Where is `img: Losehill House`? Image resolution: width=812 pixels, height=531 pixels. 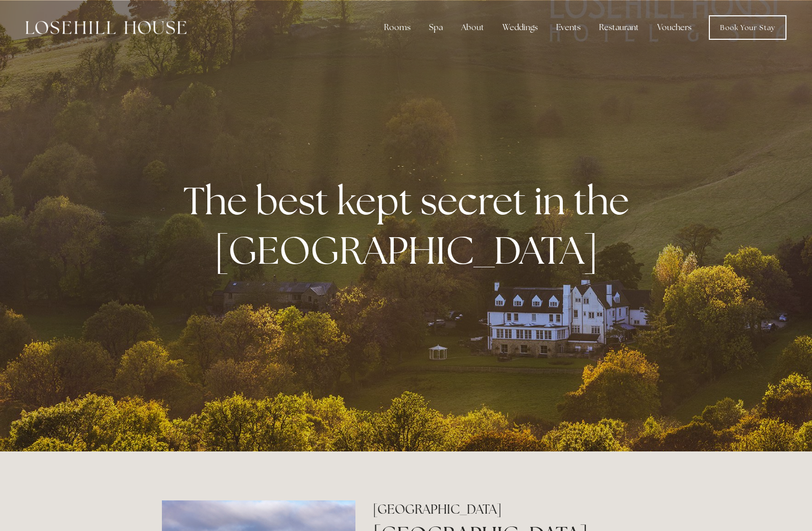
img: Losehill House is located at coordinates (106, 28).